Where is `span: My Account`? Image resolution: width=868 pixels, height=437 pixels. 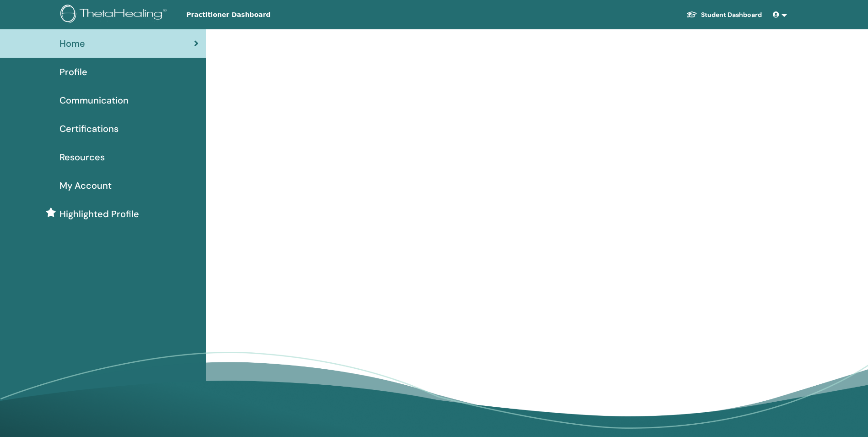
span: My Account is located at coordinates (86, 186).